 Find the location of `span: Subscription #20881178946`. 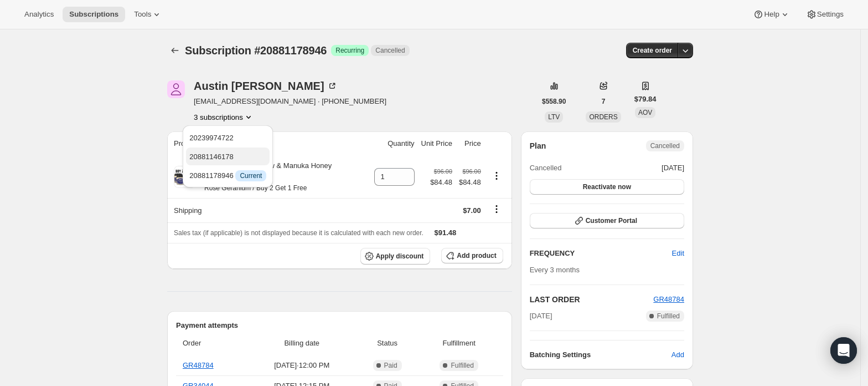

span: Subscription #20881178946 is located at coordinates (256, 51).